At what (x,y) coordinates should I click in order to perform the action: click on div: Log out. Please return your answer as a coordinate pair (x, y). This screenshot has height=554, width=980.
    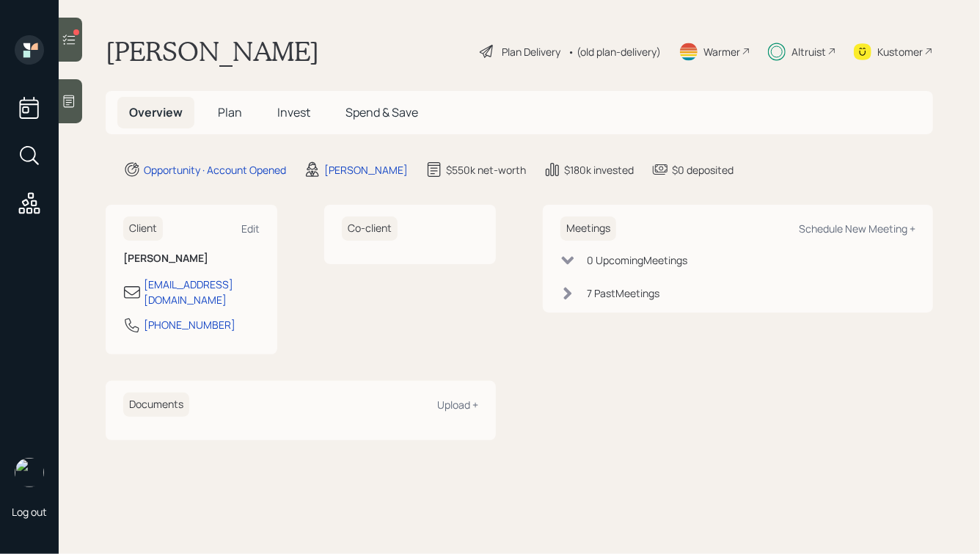
    Looking at the image, I should click on (30, 512).